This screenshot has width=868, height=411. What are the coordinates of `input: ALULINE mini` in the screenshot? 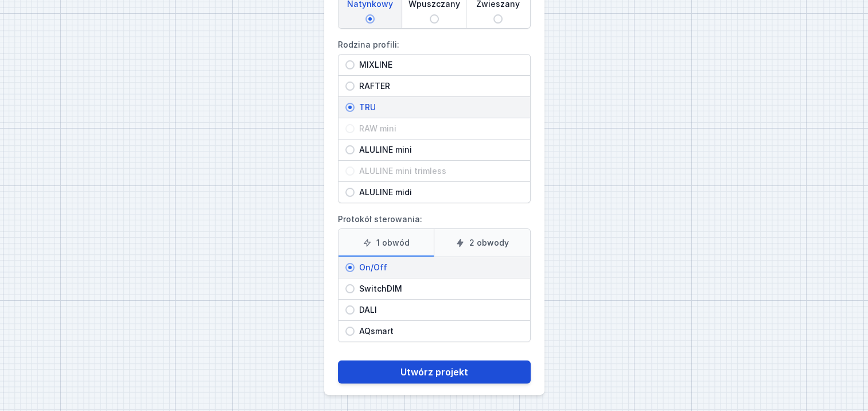 It's located at (350, 150).